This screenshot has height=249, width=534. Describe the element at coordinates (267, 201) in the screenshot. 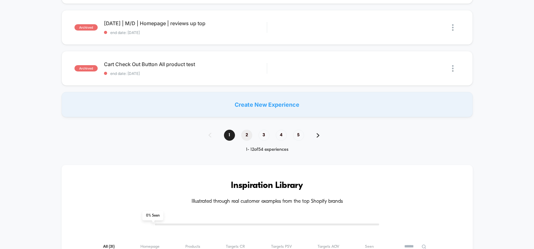

I see `h4: Illustrated through real customer examples from the top Shopify brands` at that location.